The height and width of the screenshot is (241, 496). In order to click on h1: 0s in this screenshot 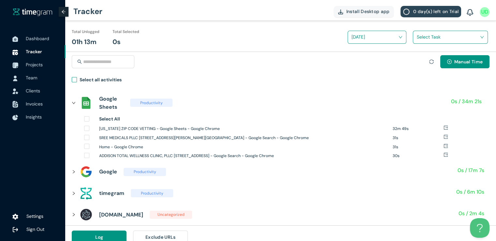, I will do `click(117, 42)`.